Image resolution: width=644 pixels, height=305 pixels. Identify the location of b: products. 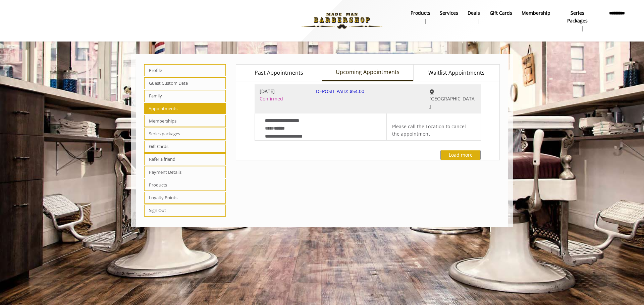
(420, 13).